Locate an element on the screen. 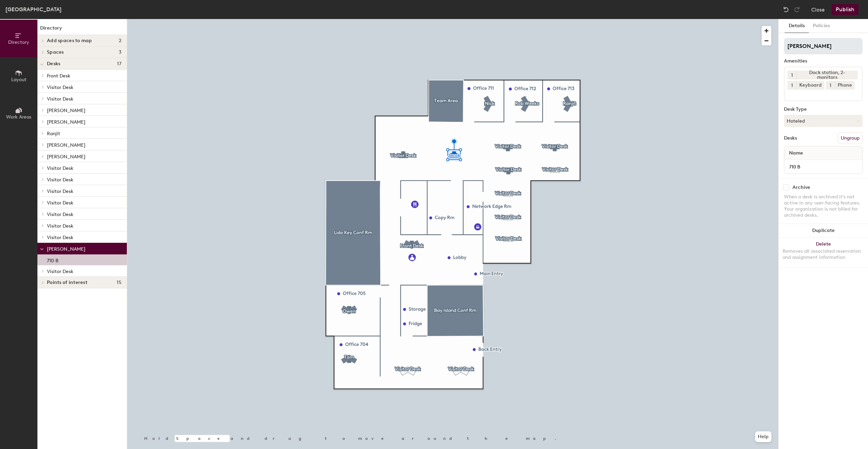  button: Close is located at coordinates (818, 10).